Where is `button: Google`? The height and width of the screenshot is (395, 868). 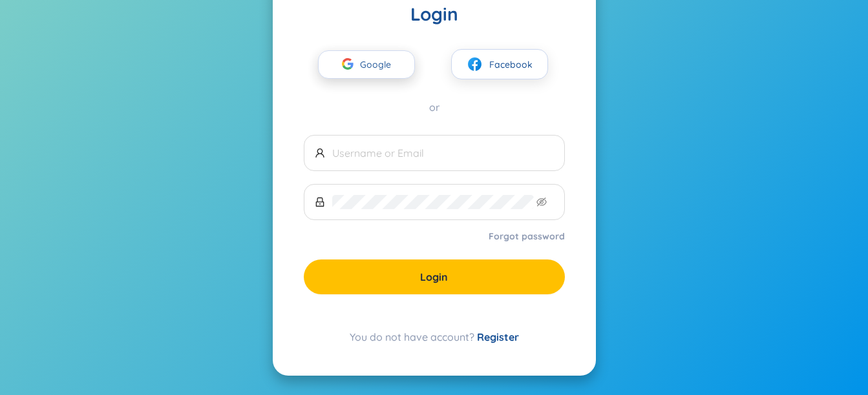
button: Google is located at coordinates (367, 64).